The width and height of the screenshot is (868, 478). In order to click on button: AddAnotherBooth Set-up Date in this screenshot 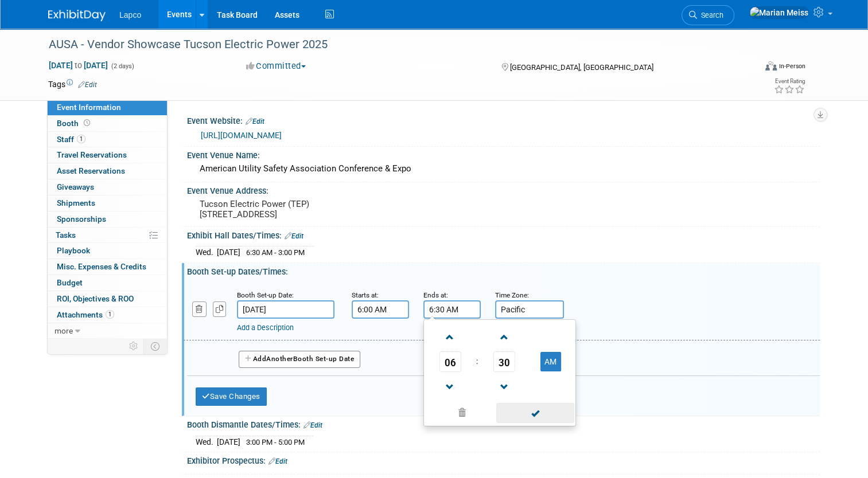, I will do `click(299, 359)`.